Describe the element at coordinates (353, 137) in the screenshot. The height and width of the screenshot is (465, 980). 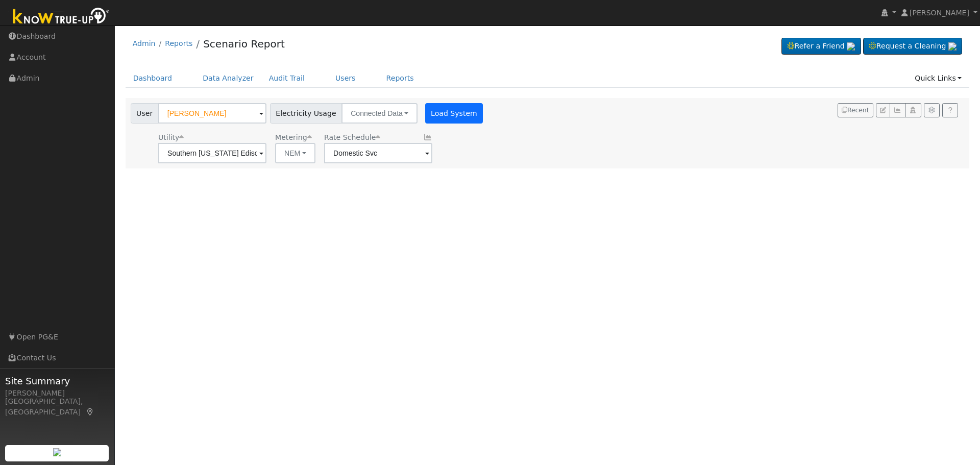
I see `span: Alias: None` at that location.